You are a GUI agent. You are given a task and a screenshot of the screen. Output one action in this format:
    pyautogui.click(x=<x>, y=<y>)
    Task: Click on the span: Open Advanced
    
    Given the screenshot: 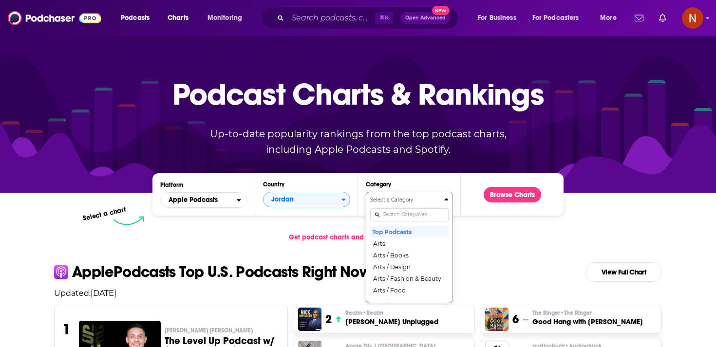 What is the action you would take?
    pyautogui.click(x=425, y=18)
    